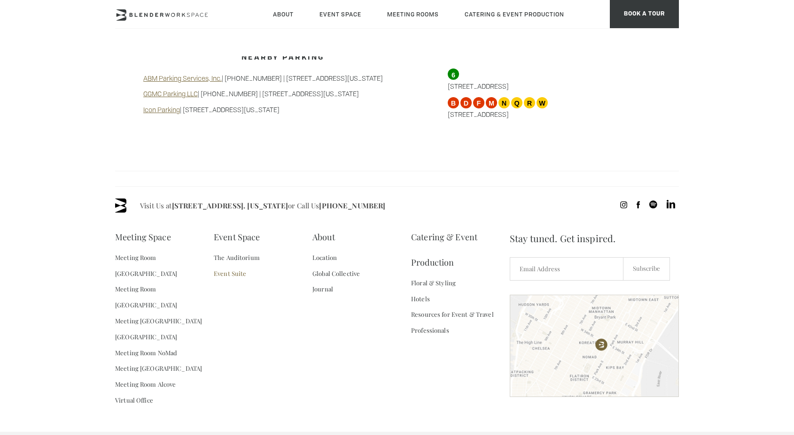  What do you see at coordinates (460, 323) in the screenshot?
I see `a: Resources for Event & Travel Professionals` at bounding box center [460, 323].